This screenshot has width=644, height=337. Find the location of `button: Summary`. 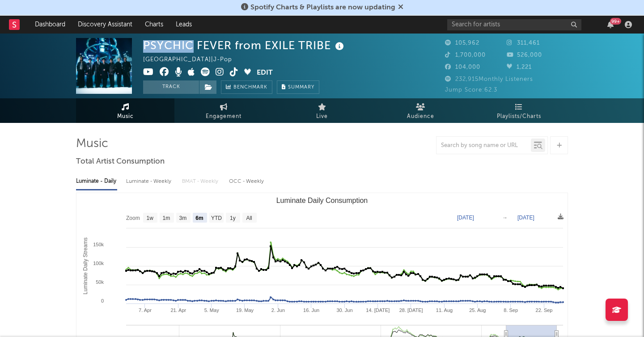

button: Summary is located at coordinates (298, 87).